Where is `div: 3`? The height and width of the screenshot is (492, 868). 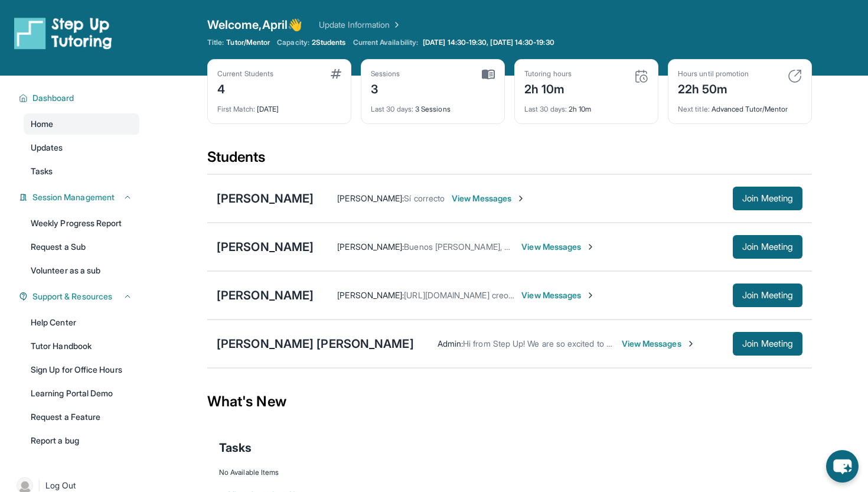
div: 3 is located at coordinates (386, 88).